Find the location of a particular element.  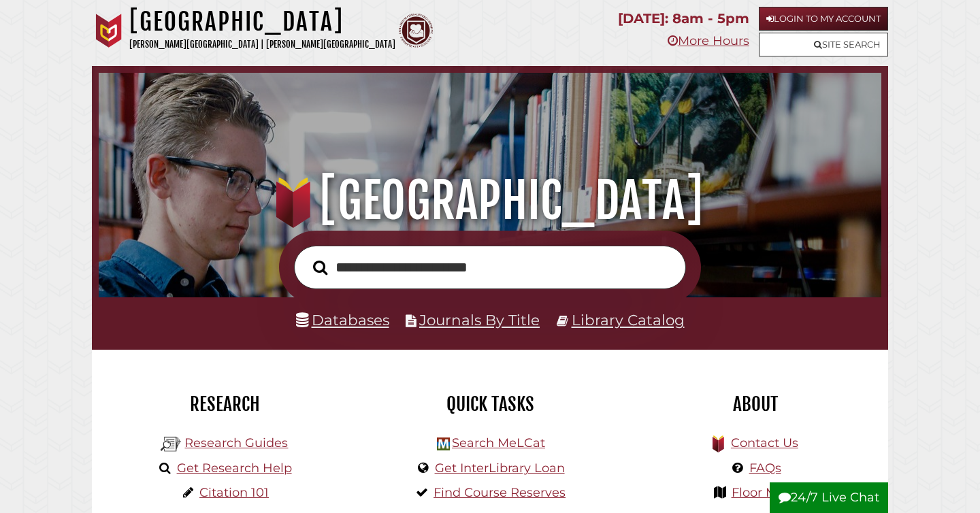

a: Site Search is located at coordinates (824, 44).